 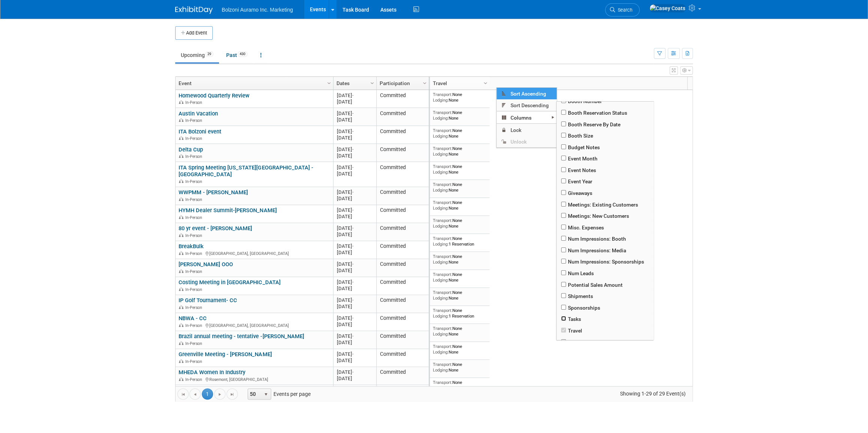 I want to click on span: 50, so click(x=254, y=394).